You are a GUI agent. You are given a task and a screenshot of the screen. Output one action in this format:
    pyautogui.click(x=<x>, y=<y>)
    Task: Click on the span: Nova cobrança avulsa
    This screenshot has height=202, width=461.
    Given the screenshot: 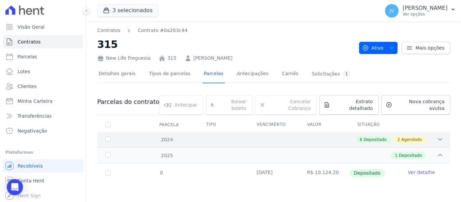 What is the action you would take?
    pyautogui.click(x=420, y=105)
    